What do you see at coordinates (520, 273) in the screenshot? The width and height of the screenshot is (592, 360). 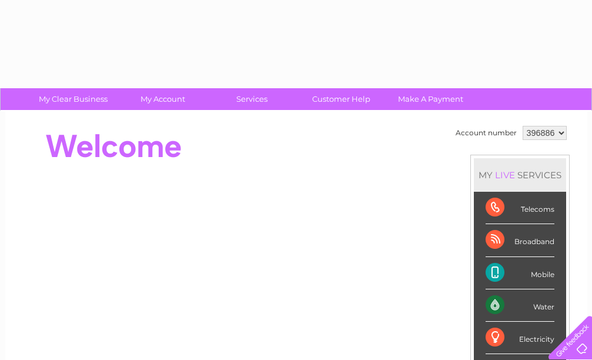 I see `div: Mobile` at bounding box center [520, 273].